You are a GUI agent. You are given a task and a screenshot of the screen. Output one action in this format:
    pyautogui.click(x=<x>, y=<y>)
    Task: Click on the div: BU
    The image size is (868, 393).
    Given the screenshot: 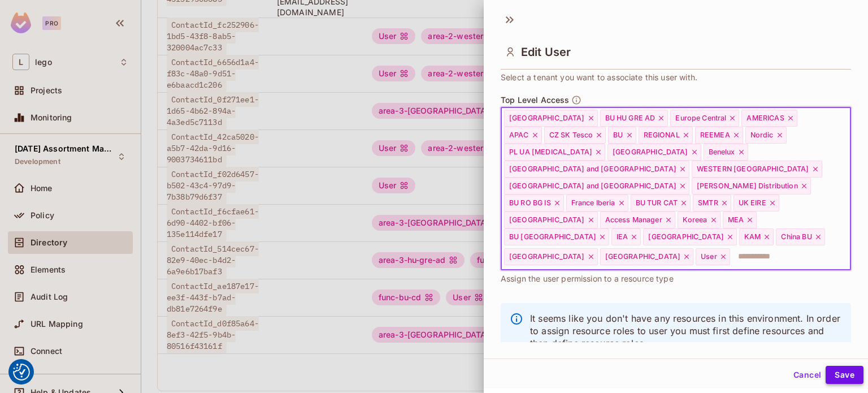 What is the action you would take?
    pyautogui.click(x=622, y=135)
    